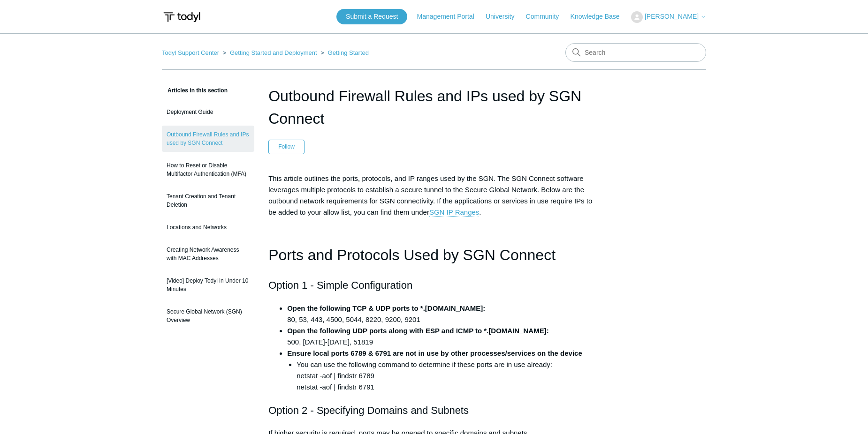  What do you see at coordinates (636, 52) in the screenshot?
I see `input: Search` at bounding box center [636, 52].